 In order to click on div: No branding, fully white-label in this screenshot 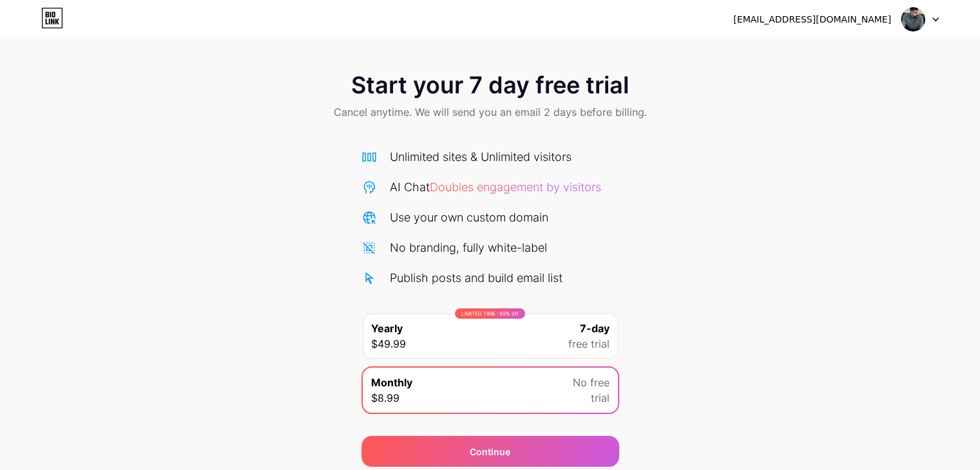, I will do `click(468, 247)`.